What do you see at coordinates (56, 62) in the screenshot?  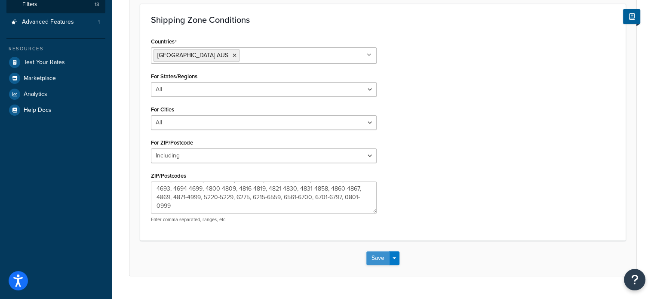 I see `a: Test Your Rates` at bounding box center [56, 62].